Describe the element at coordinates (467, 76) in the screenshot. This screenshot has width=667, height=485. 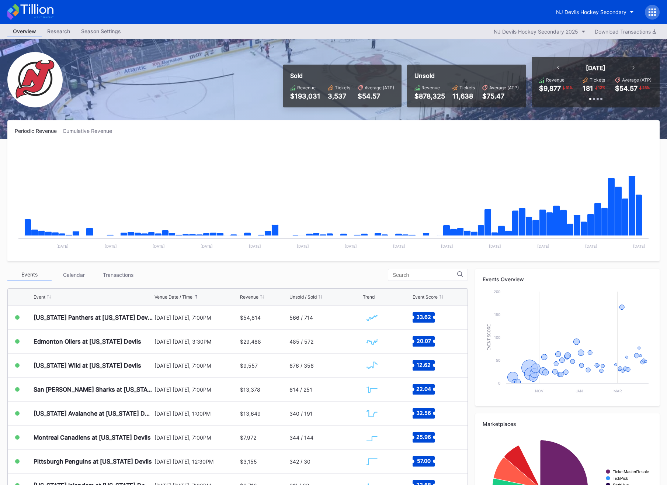
I see `div: Unsold` at that location.